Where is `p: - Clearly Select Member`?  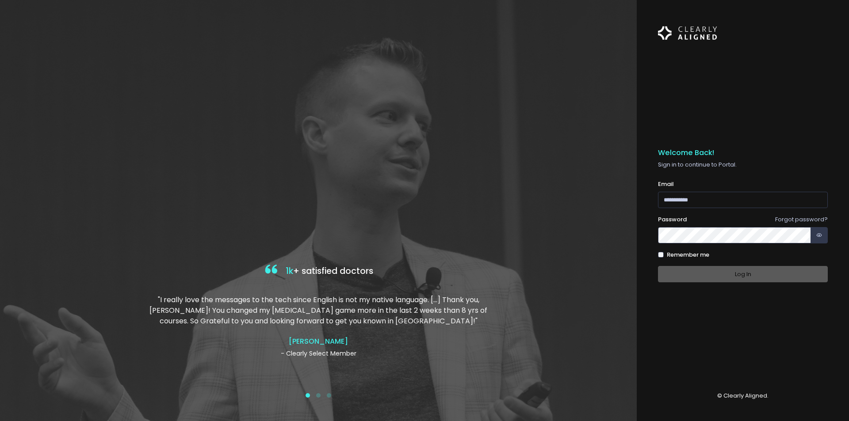 p: - Clearly Select Member is located at coordinates (318, 354).